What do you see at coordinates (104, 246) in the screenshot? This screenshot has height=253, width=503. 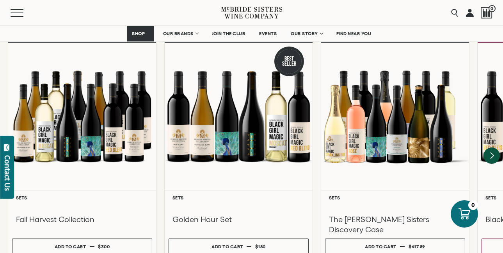 I see `span: $300` at bounding box center [104, 246].